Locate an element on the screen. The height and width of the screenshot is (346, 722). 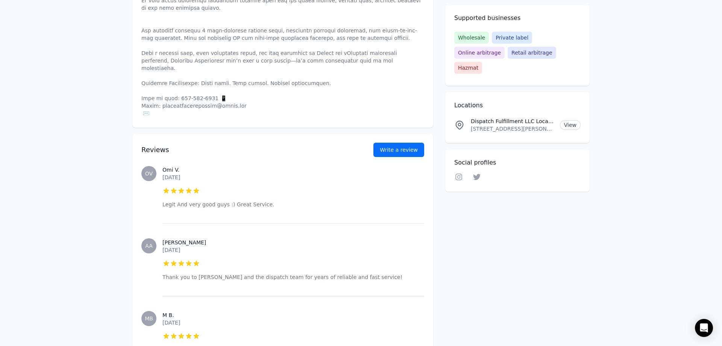
span: Hazmat is located at coordinates (468, 68).